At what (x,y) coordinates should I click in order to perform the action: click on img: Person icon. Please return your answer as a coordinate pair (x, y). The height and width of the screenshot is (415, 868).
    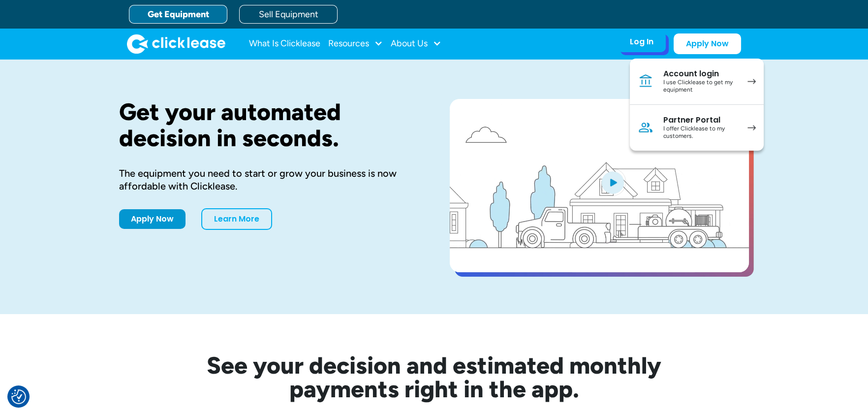
    Looking at the image, I should click on (645, 128).